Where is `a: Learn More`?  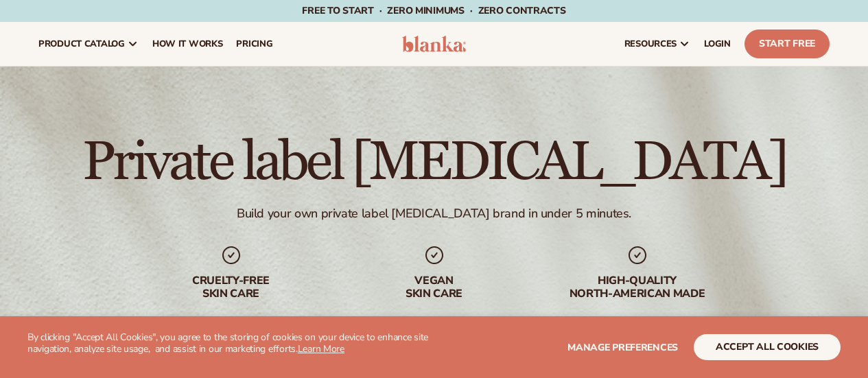 a: Learn More is located at coordinates (321, 349).